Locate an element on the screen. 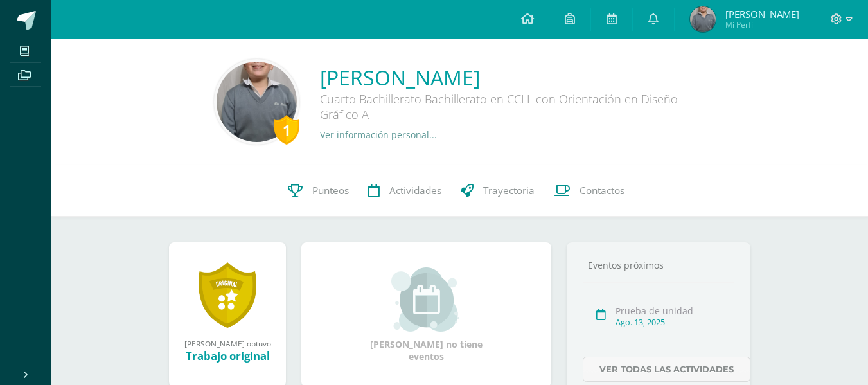  a: Actividades is located at coordinates (405, 191).